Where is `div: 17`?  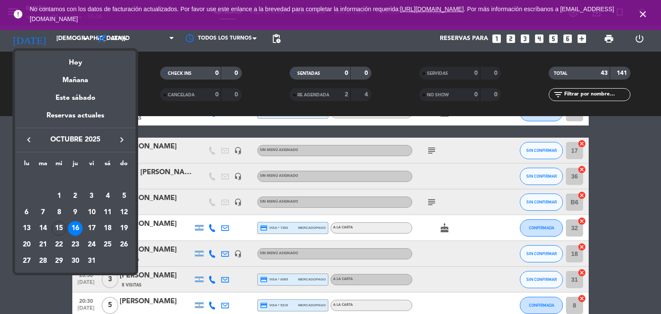
div: 17 is located at coordinates (92, 228).